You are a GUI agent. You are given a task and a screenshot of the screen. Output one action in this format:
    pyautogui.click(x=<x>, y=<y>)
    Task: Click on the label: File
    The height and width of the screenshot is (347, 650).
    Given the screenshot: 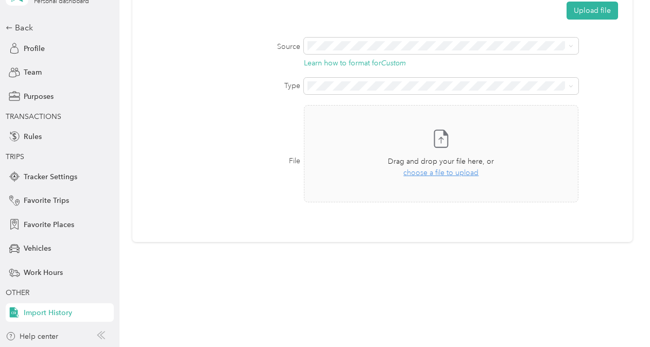 What is the action you would take?
    pyautogui.click(x=224, y=161)
    